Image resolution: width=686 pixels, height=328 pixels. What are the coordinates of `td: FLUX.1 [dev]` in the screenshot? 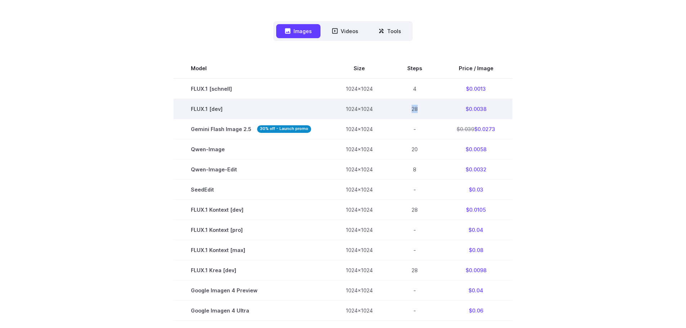 It's located at (251, 109).